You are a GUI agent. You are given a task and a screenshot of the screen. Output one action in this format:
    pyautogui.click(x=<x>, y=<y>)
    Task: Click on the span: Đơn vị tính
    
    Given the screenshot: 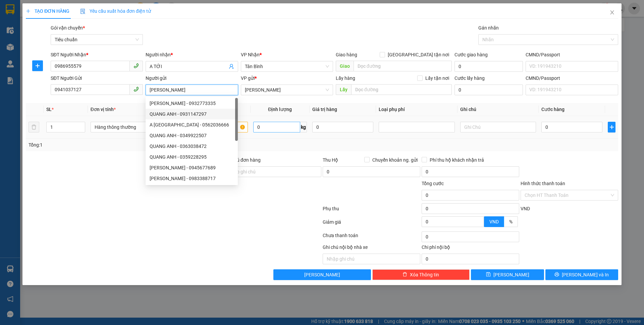 What is the action you would take?
    pyautogui.click(x=103, y=109)
    